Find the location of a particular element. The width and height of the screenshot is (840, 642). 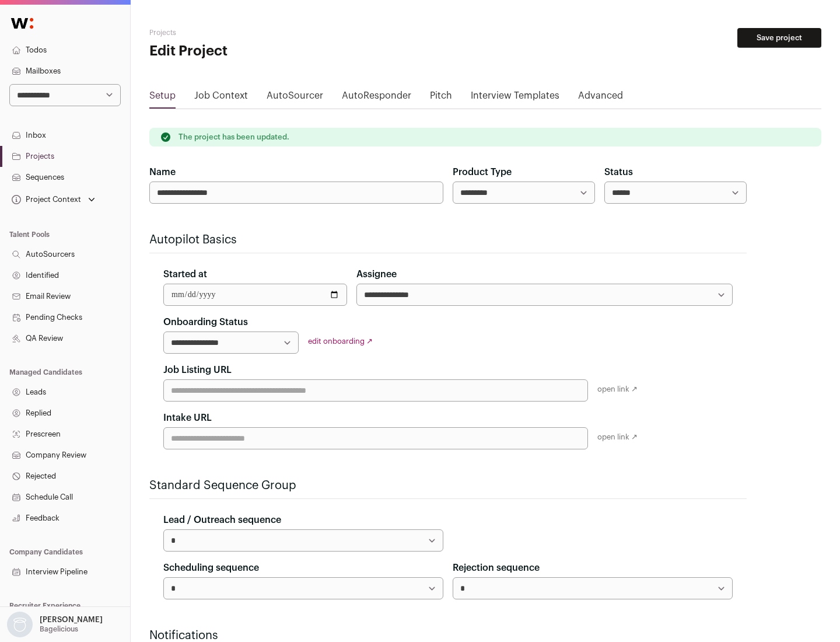

button: Save project is located at coordinates (779, 38).